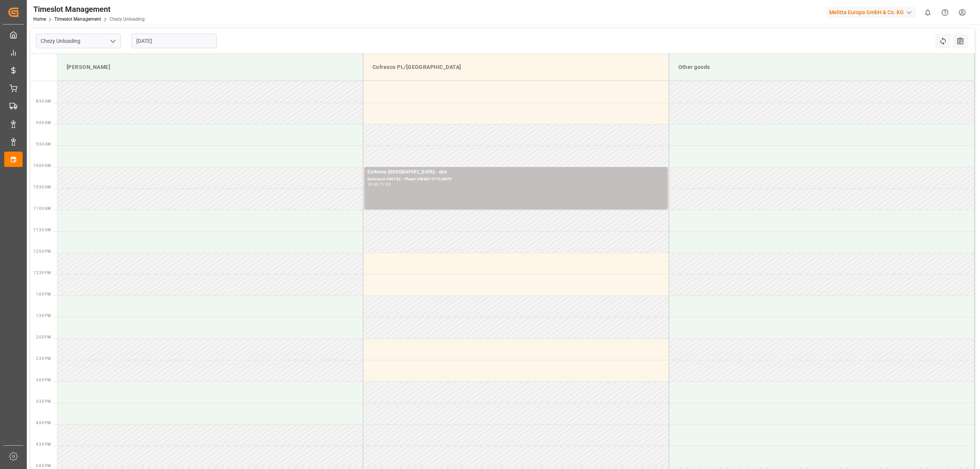 The height and width of the screenshot is (469, 980). I want to click on div: Delivery#:489152 - Plate#:CW8871F CLI86F5, so click(516, 179).